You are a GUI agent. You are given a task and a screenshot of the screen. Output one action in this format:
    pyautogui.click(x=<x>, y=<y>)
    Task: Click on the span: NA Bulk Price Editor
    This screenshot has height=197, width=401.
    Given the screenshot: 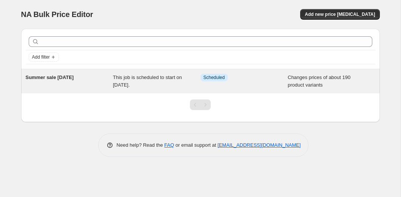 What is the action you would take?
    pyautogui.click(x=57, y=14)
    